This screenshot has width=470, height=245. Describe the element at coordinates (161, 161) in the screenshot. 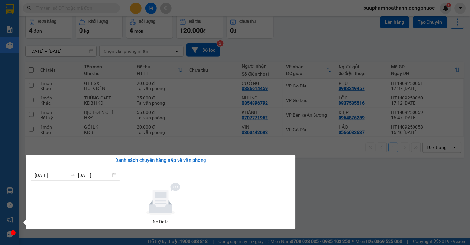

I see `div: Danh sách chuyến hàng sắp về văn phòng` at that location.